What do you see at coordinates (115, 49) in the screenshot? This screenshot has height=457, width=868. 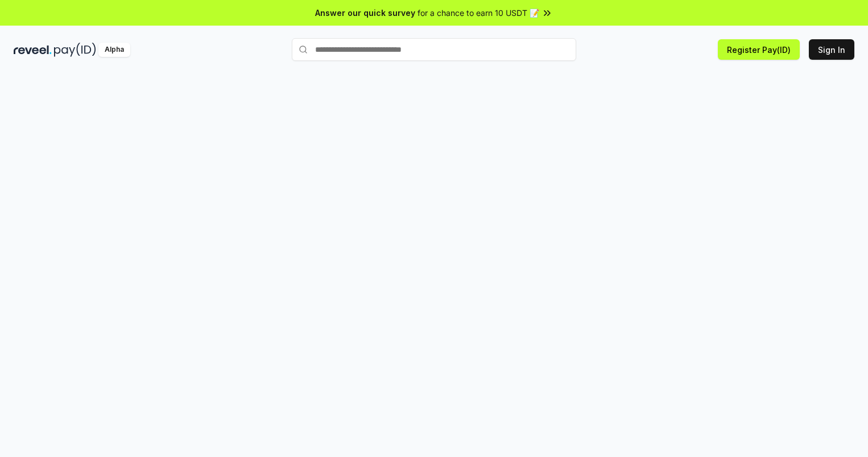 I see `div: Alpha` at bounding box center [115, 49].